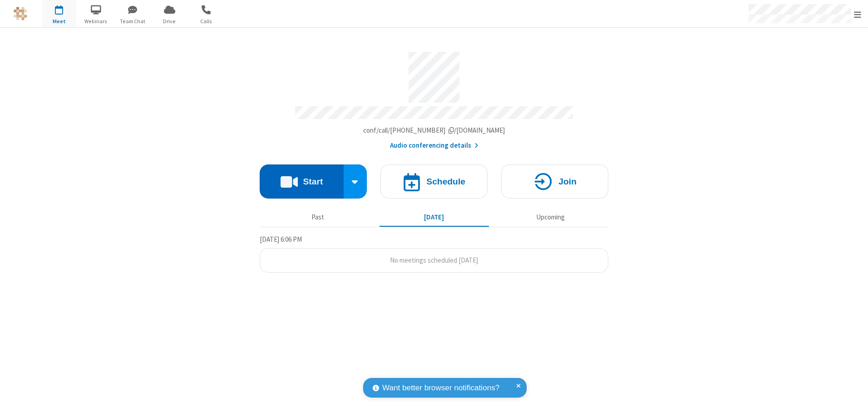  Describe the element at coordinates (59, 21) in the screenshot. I see `span: Meet` at that location.